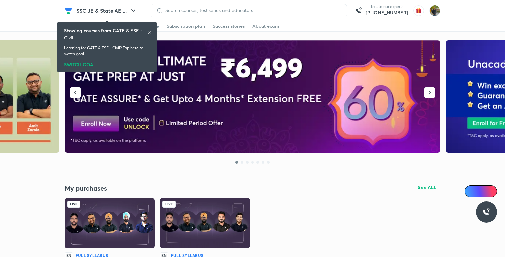  What do you see at coordinates (229, 26) in the screenshot?
I see `a: Success stories` at bounding box center [229, 26].